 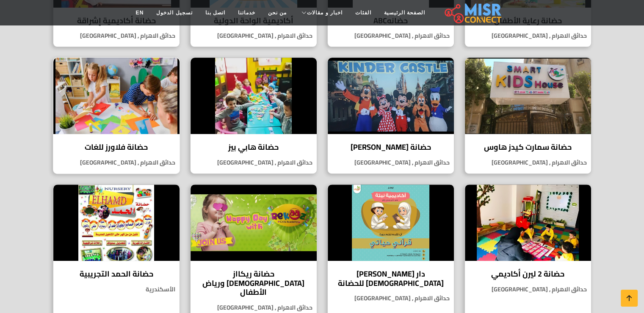 What do you see at coordinates (391, 96) in the screenshot?
I see `img: حضانة كيندر كاسل` at bounding box center [391, 96].